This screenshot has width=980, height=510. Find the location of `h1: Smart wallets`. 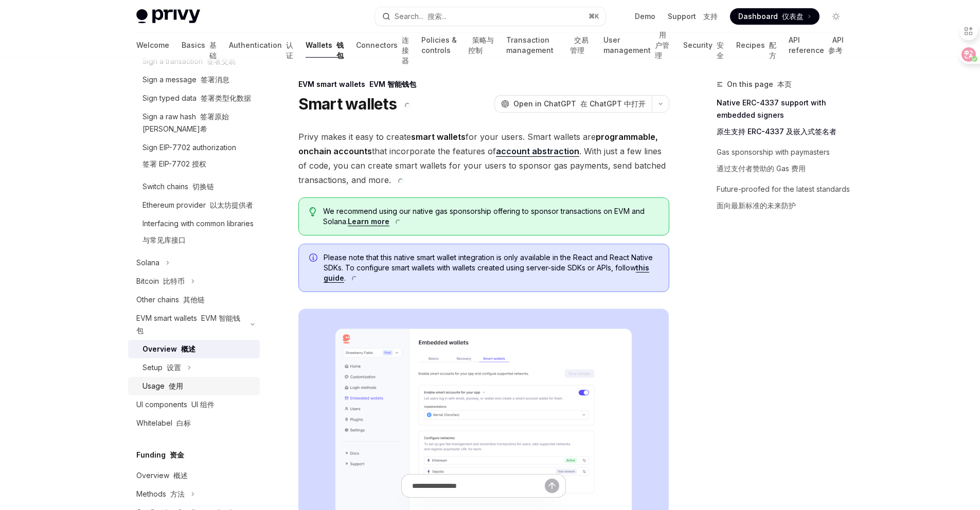

h1: Smart wallets is located at coordinates (355, 104).